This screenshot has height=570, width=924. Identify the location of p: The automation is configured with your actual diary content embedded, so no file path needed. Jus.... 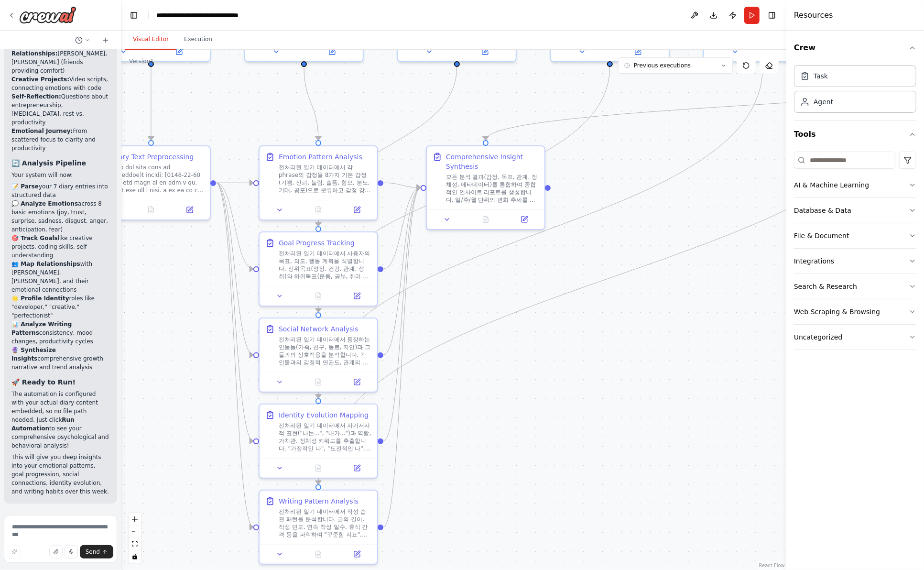
(61, 420).